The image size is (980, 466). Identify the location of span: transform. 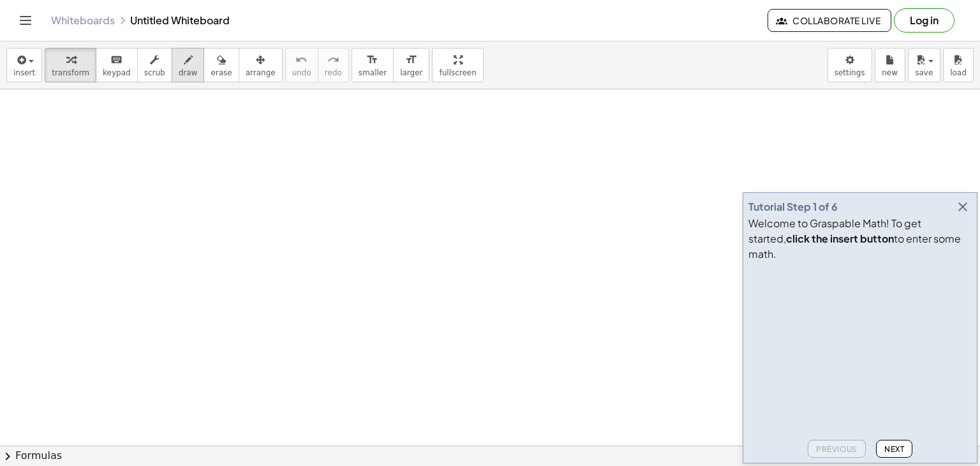
(70, 72).